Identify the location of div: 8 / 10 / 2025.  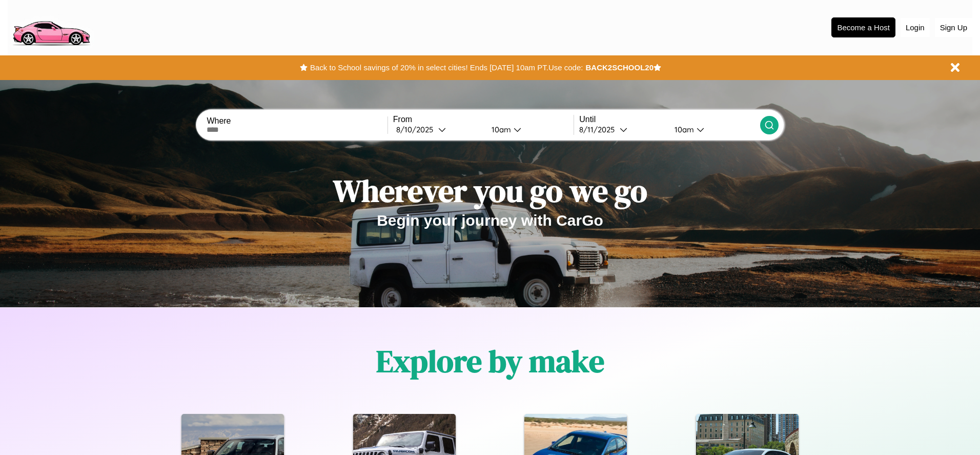
(417, 129).